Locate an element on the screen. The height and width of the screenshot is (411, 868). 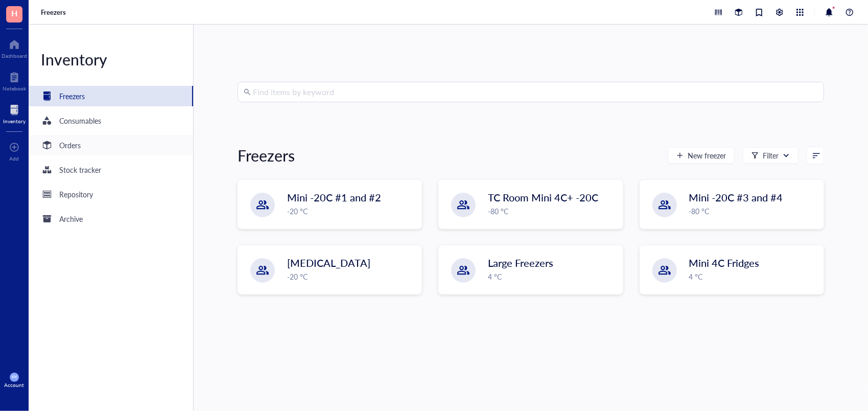
div: Dashboard is located at coordinates (14, 55).